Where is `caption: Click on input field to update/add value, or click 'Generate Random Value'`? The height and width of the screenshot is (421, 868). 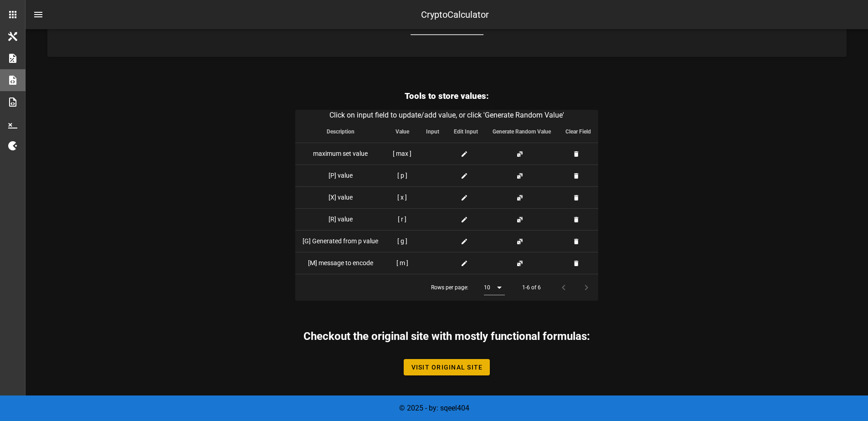 caption: Click on input field to update/add value, or click 'Generate Random Value' is located at coordinates (447, 115).